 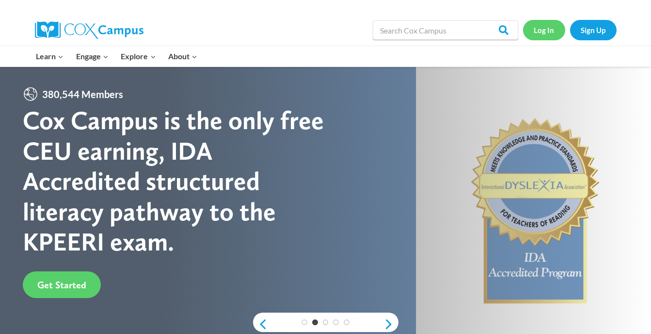 What do you see at coordinates (594, 30) in the screenshot?
I see `a: Sign Up` at bounding box center [594, 30].